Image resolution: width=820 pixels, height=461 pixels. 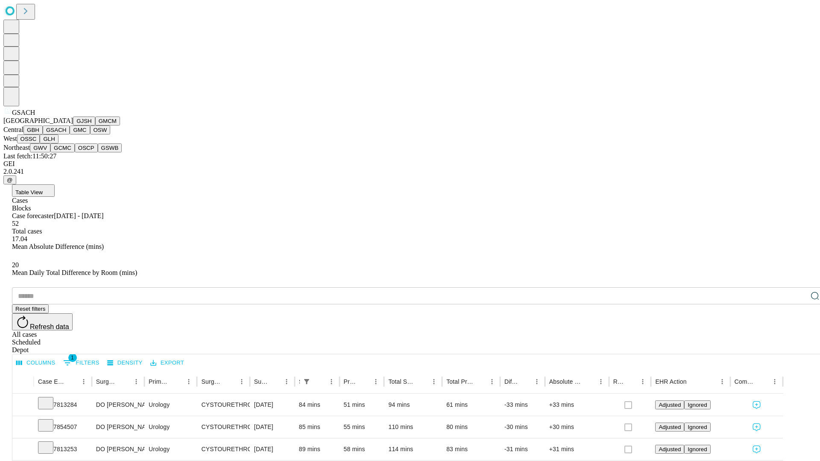 I want to click on div: -31 mins, so click(x=522, y=449).